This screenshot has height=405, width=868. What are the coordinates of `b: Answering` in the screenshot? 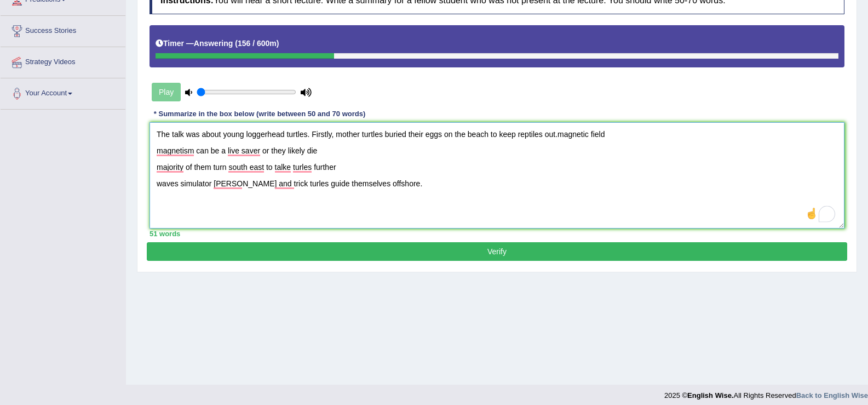 It's located at (213, 43).